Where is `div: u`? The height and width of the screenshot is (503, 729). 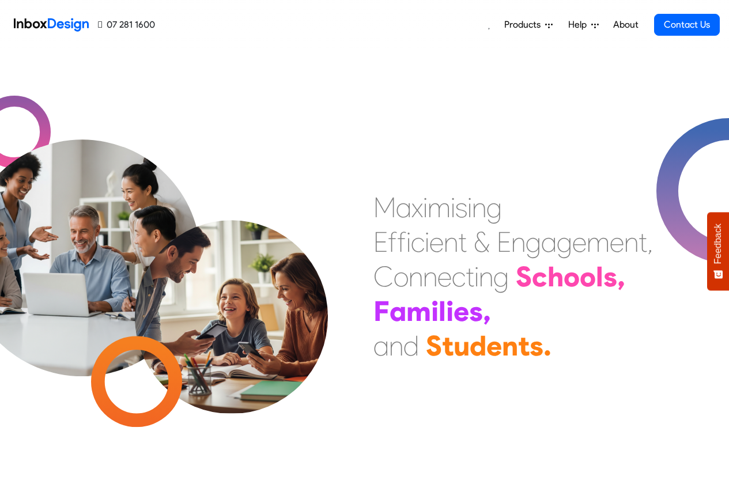
div: u is located at coordinates (462, 346).